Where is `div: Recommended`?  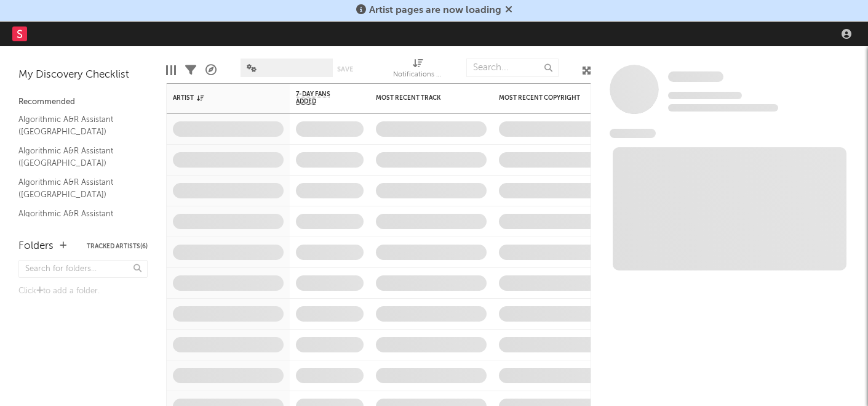 div: Recommended is located at coordinates (83, 102).